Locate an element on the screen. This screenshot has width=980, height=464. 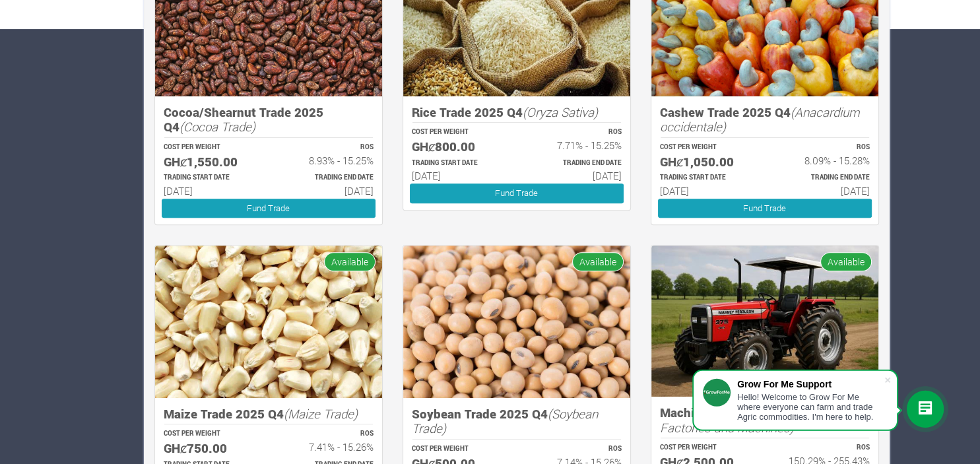
h5: GHȼ750.00 is located at coordinates (210, 449).